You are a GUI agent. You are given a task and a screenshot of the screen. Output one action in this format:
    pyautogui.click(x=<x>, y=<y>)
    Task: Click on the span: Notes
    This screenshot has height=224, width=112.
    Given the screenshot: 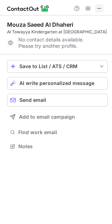 What is the action you would take?
    pyautogui.click(x=61, y=146)
    